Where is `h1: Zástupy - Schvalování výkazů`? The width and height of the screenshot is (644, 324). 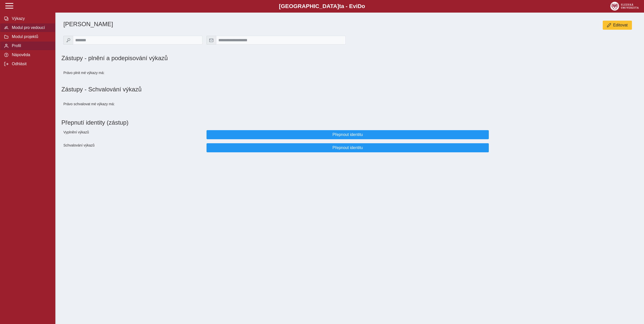
h1: Zástupy - Schvalování výkazů is located at coordinates (350, 89).